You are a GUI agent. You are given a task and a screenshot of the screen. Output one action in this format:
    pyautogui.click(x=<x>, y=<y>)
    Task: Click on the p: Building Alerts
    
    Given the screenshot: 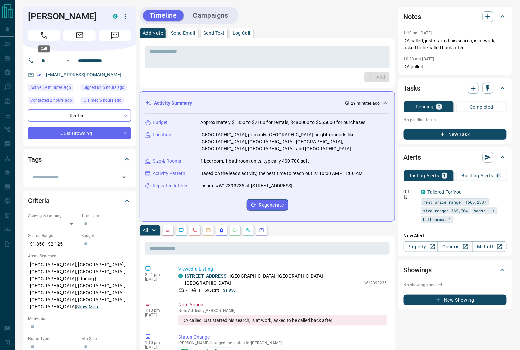 What is the action you would take?
    pyautogui.click(x=477, y=176)
    